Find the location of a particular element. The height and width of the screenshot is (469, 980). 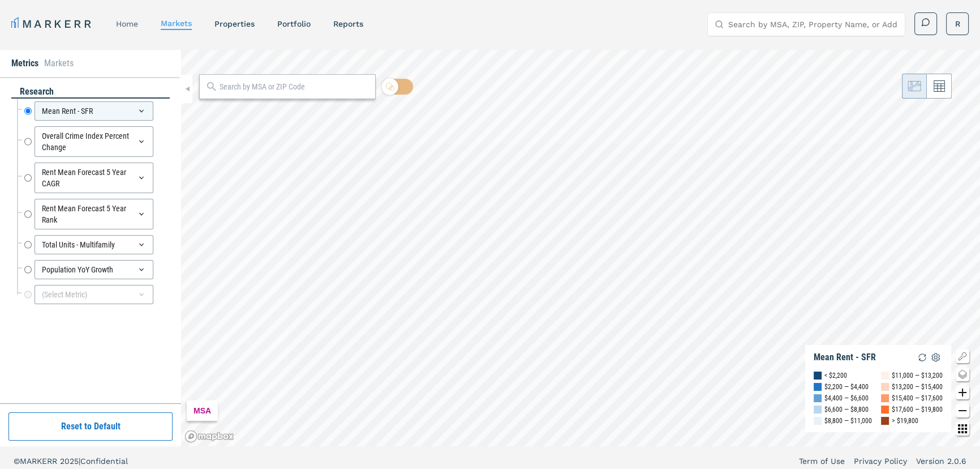

a: Term of Use is located at coordinates (822, 460).